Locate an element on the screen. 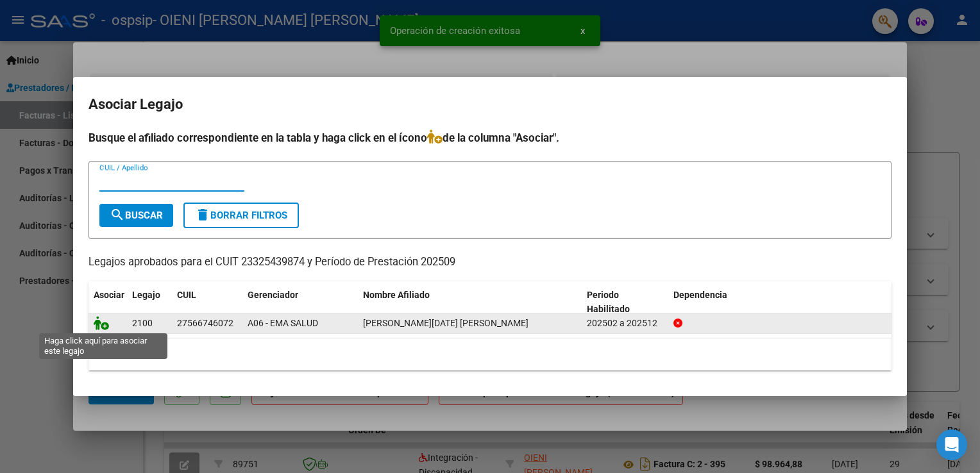 The height and width of the screenshot is (473, 980). h4: Busque el afiliado correspondiente en la tabla y haga click en el ícono de la columna "Asociar". is located at coordinates (490, 138).